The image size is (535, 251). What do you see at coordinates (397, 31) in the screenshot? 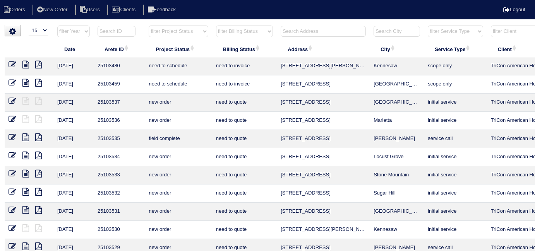
I see `input: Search City` at bounding box center [397, 31].